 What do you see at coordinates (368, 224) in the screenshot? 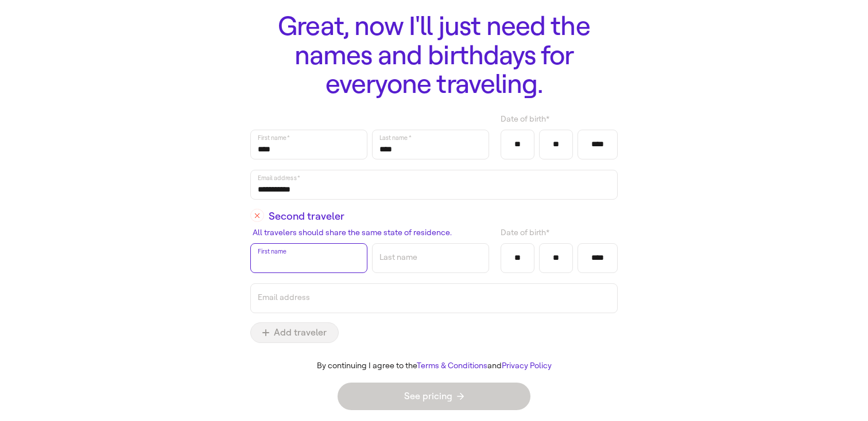
I see `span: Second traveler` at bounding box center [368, 224].